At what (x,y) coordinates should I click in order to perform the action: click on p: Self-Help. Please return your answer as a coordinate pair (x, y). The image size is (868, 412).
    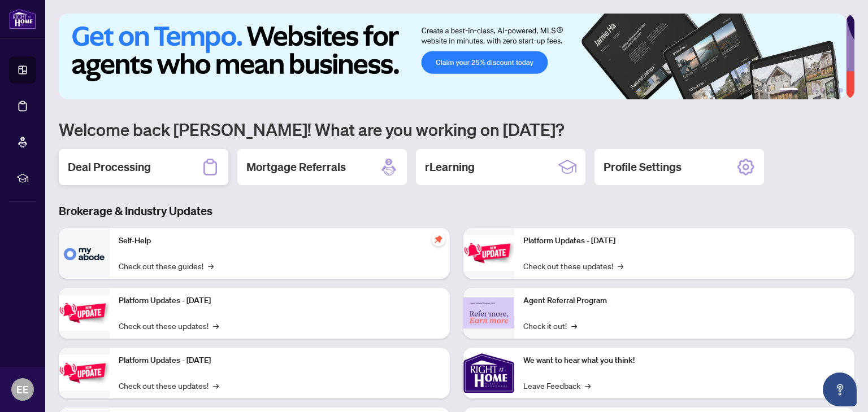
    Looking at the image, I should click on (280, 241).